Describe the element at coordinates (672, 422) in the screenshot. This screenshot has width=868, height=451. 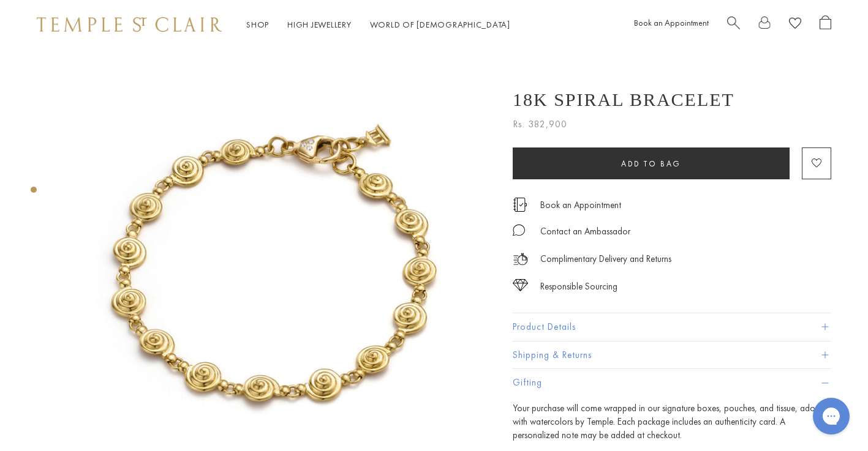
I see `p: Your purchase will come wrapped in our signature boxes, pouches, and tissue, adorned with waterco...` at that location.